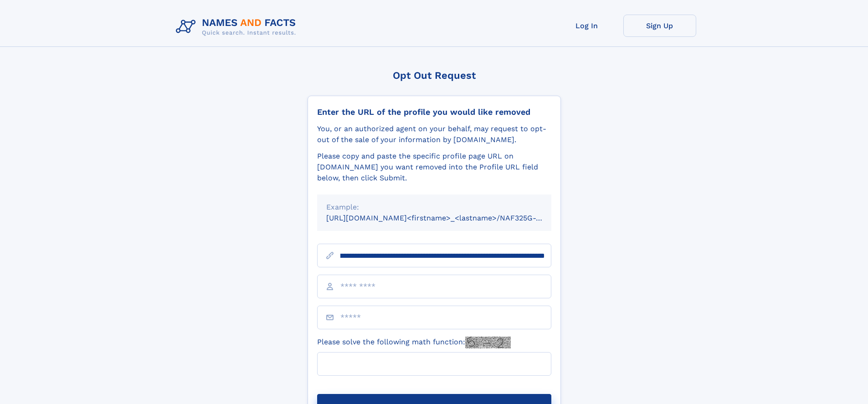 The width and height of the screenshot is (868, 404). What do you see at coordinates (660, 25) in the screenshot?
I see `a: Sign Up` at bounding box center [660, 25].